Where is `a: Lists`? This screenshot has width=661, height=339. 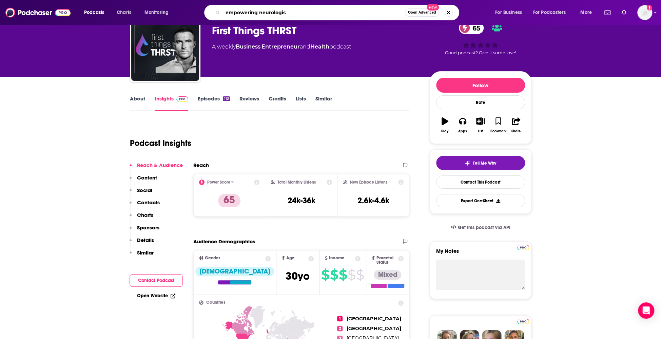
a: Lists is located at coordinates (301, 103).